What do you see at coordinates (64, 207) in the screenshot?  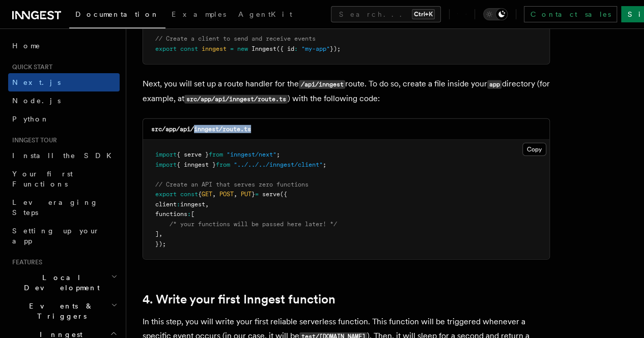 I see `a: Leveraging Steps` at bounding box center [64, 207].